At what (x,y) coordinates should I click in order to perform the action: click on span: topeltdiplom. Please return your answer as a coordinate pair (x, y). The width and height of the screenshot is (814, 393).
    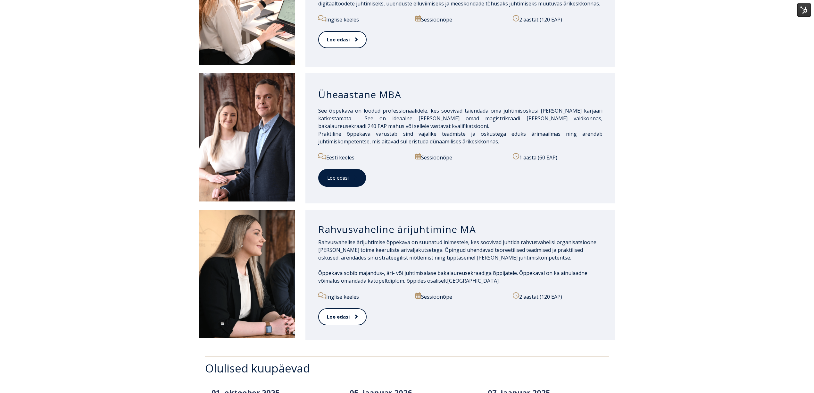
    Looking at the image, I should click on (389, 280).